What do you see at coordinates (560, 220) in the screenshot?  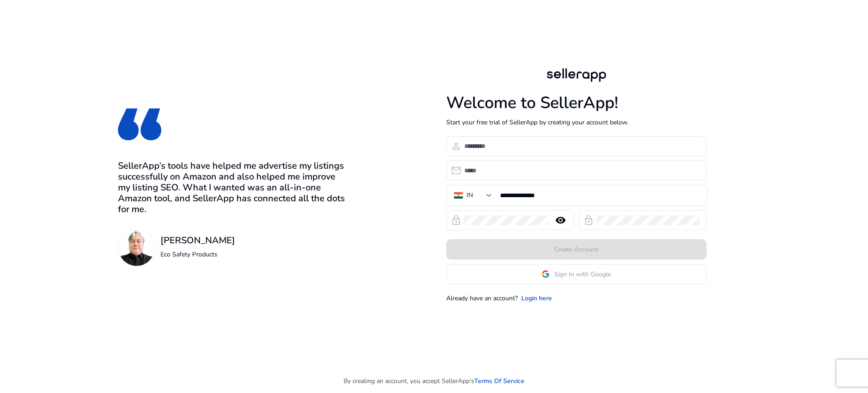 I see `mat-icon: remove_red_eye` at bounding box center [560, 220].